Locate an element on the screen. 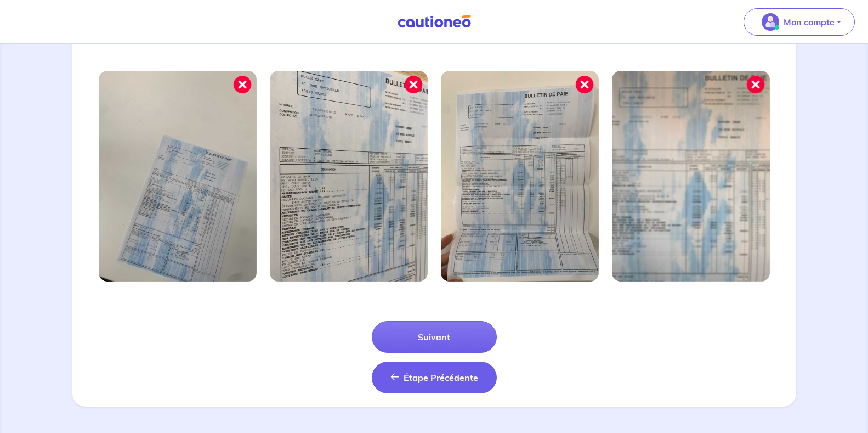 This screenshot has height=433, width=868. img: Cautioneo is located at coordinates (434, 21).